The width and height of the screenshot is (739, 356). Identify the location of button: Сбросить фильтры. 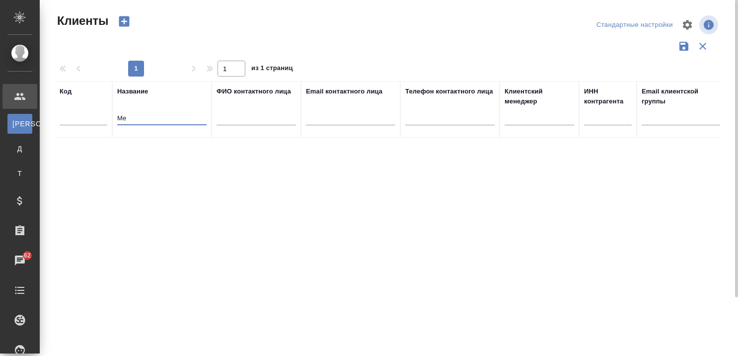
(703, 46).